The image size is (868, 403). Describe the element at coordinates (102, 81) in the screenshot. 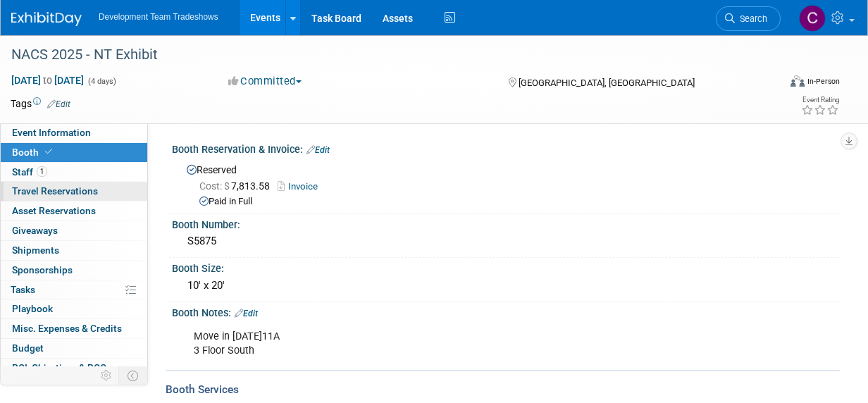

I see `span: (4 days)` at that location.